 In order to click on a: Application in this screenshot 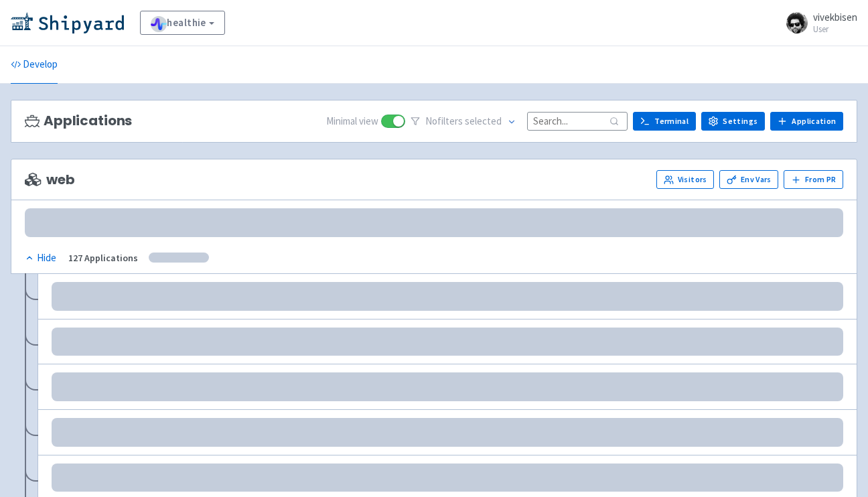, I will do `click(806, 121)`.